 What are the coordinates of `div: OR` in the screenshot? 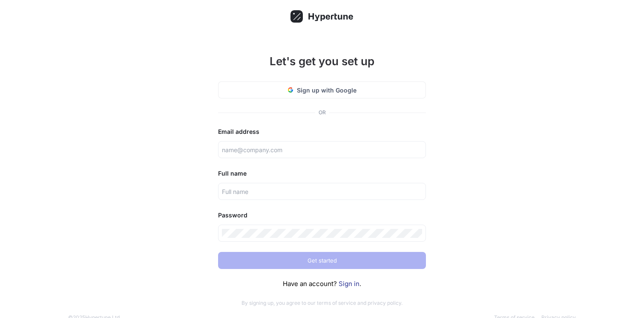 It's located at (322, 113).